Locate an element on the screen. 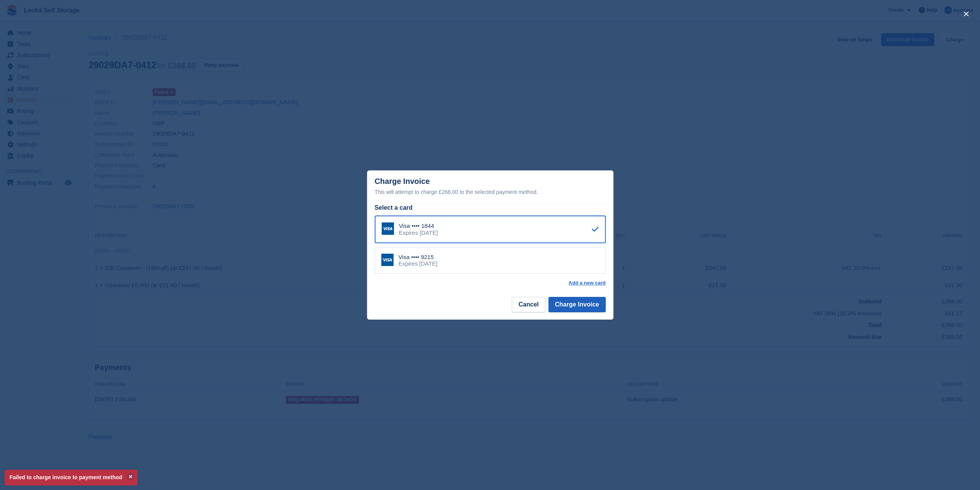  button: close is located at coordinates (966, 14).